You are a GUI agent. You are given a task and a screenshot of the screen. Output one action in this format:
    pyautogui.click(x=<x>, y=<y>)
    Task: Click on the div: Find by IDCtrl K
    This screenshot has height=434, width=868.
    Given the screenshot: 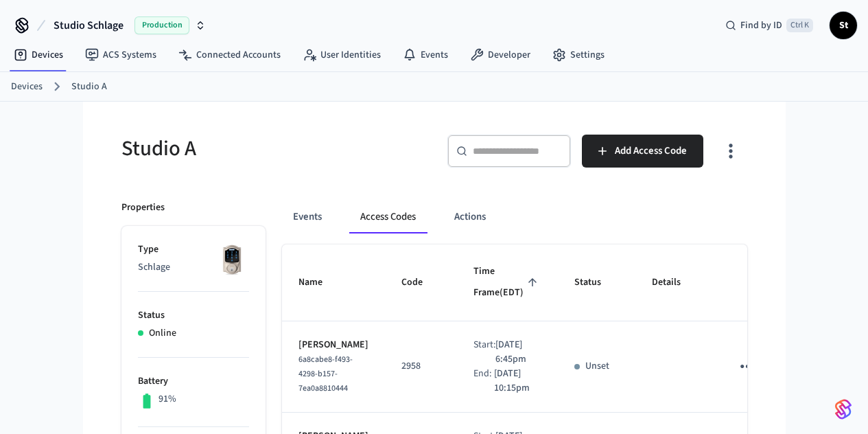 What is the action you would take?
    pyautogui.click(x=770, y=25)
    